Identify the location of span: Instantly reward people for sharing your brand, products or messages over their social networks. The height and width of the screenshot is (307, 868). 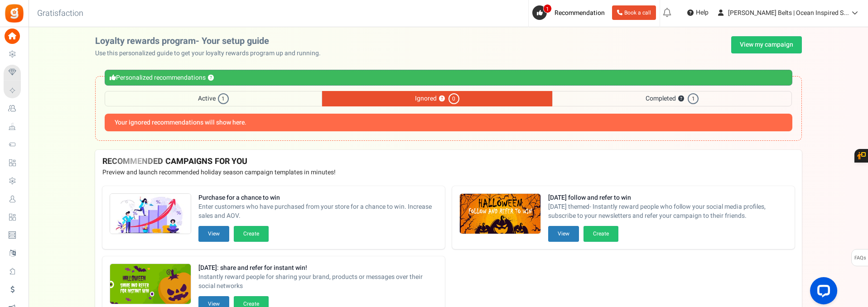
(318, 282).